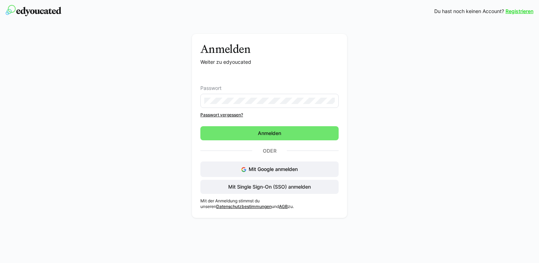 Image resolution: width=539 pixels, height=263 pixels. I want to click on p: Weiter zu edyoucated, so click(269, 62).